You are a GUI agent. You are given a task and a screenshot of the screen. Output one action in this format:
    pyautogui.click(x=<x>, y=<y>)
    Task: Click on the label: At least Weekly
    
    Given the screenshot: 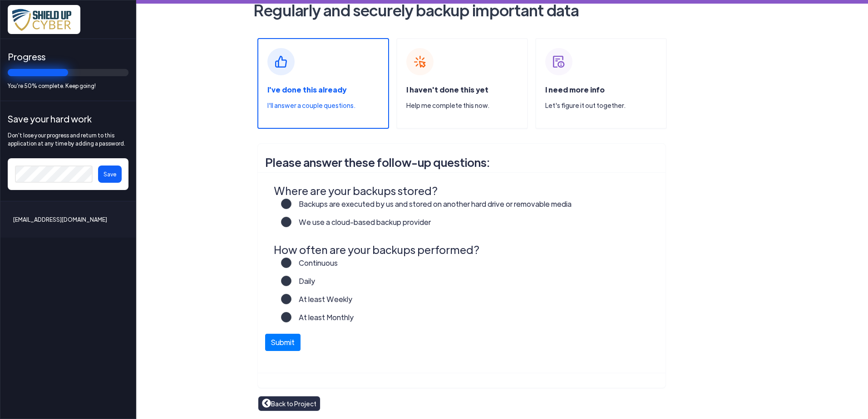 What is the action you would take?
    pyautogui.click(x=322, y=303)
    